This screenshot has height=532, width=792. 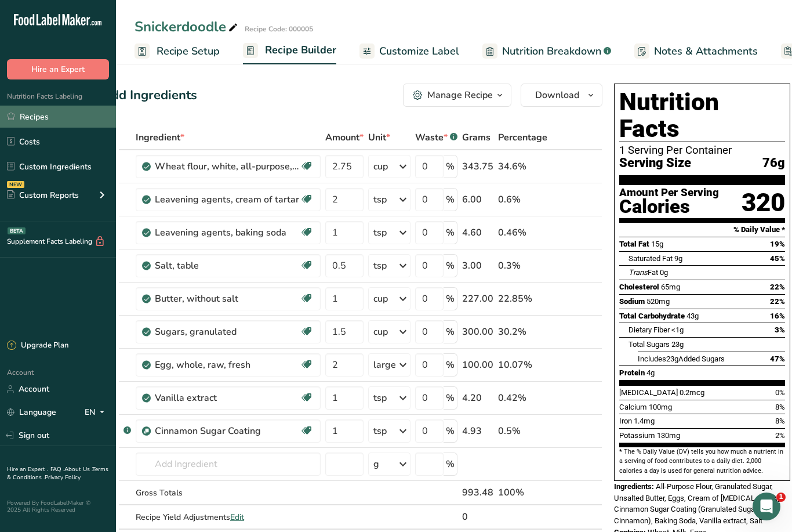 What do you see at coordinates (477, 398) in the screenshot?
I see `div: 4.20` at bounding box center [477, 398].